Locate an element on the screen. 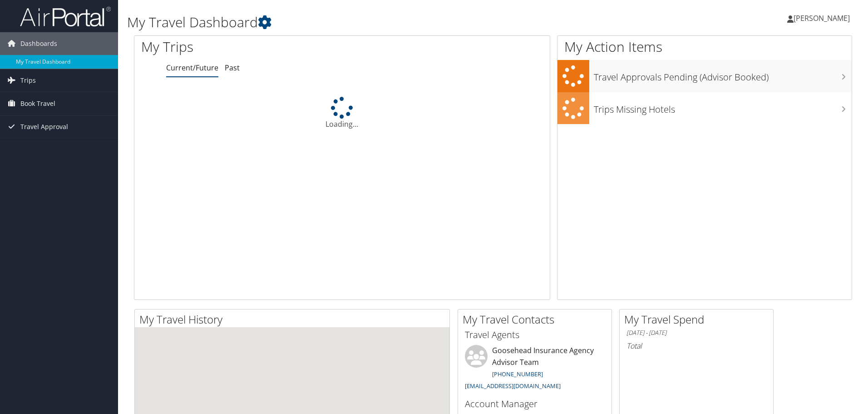 This screenshot has height=414, width=868. div: Loading... is located at coordinates (342, 113).